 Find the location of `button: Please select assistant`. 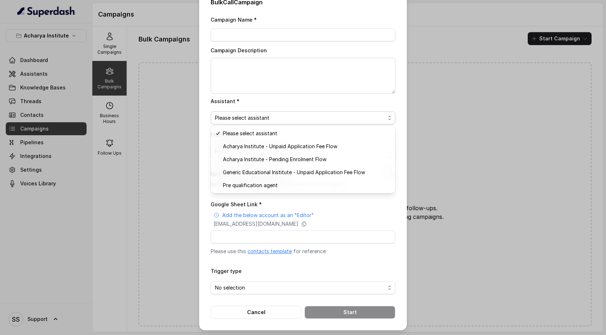

button: Please select assistant is located at coordinates (303, 118).